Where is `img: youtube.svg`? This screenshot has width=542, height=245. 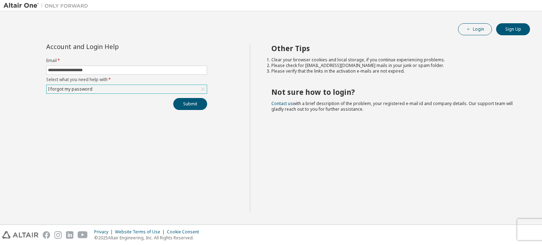
img: youtube.svg is located at coordinates (83, 235).